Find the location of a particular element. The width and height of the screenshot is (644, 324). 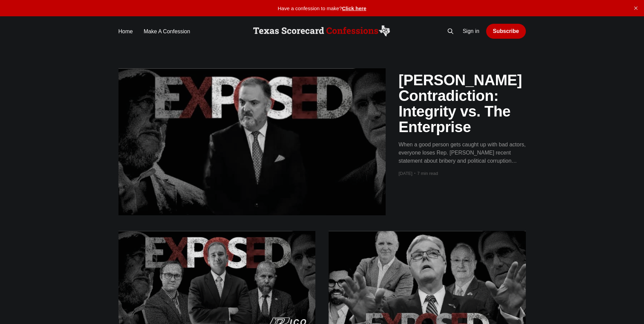

span: Have a confession to make? is located at coordinates (310, 8).